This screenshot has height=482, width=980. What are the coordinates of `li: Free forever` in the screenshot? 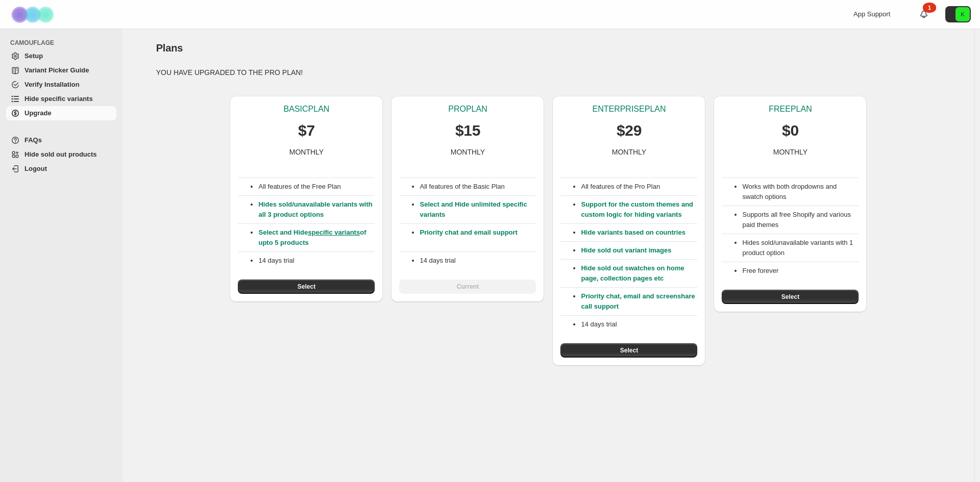 It's located at (800, 271).